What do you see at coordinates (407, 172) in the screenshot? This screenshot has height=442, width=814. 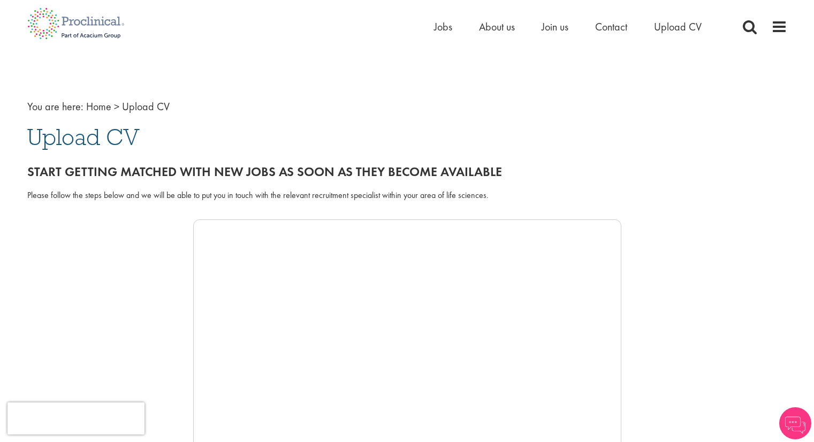 I see `h2: Start getting matched with new jobs as soon as they become available` at bounding box center [407, 172].